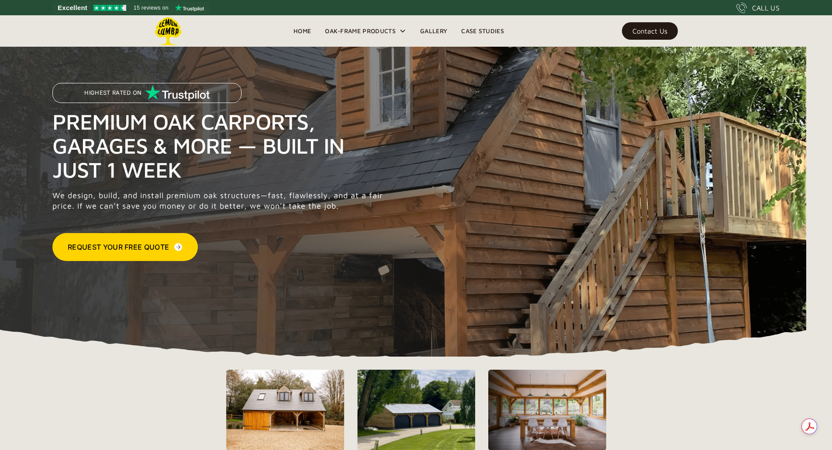 The height and width of the screenshot is (450, 832). I want to click on a: Home, so click(302, 31).